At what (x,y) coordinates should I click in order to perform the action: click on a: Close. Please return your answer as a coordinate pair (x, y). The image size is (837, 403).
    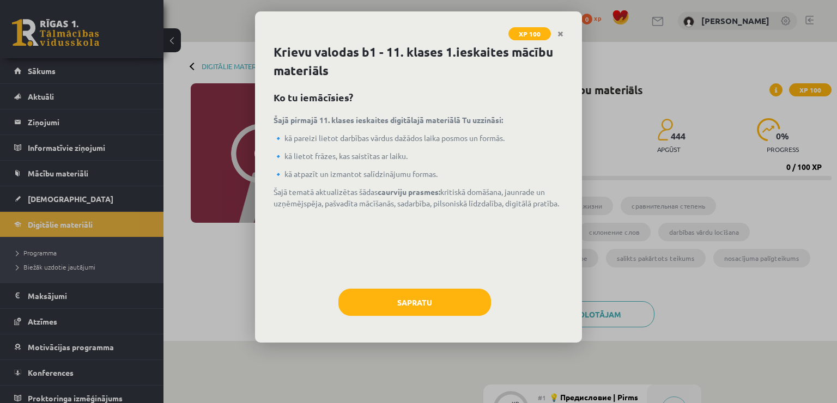
    Looking at the image, I should click on (560, 34).